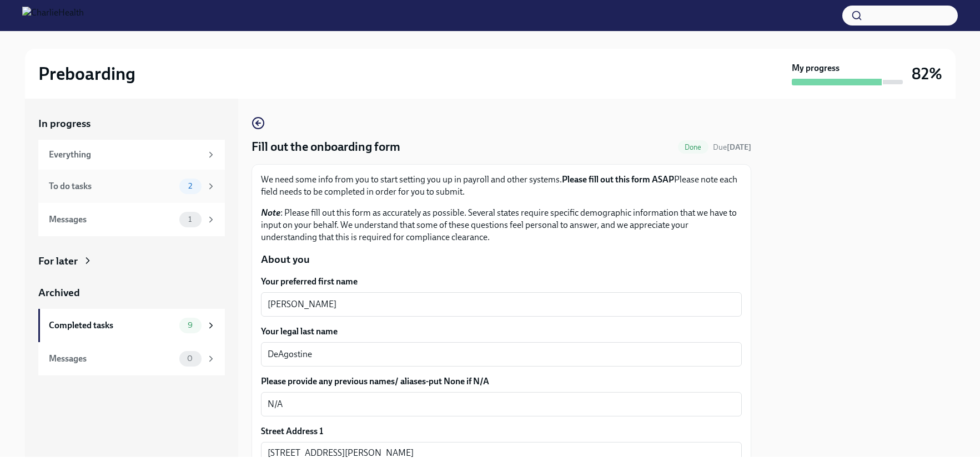 This screenshot has height=468, width=980. What do you see at coordinates (501, 332) in the screenshot?
I see `label: Your legal last name` at bounding box center [501, 332].